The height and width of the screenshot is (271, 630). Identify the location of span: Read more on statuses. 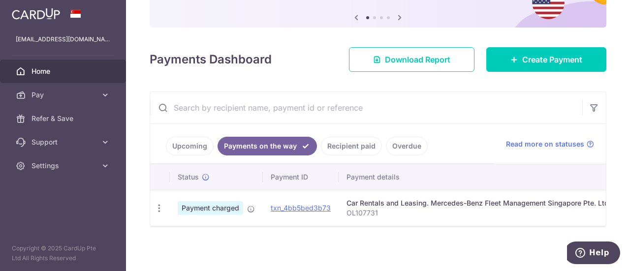
(545, 144).